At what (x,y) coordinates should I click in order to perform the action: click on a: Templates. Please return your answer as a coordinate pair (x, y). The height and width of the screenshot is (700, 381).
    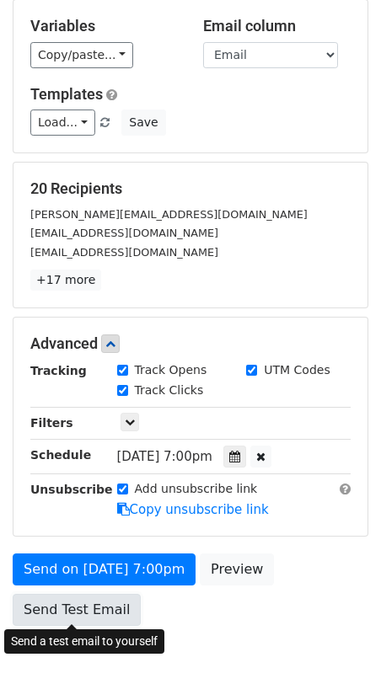
    Looking at the image, I should click on (67, 93).